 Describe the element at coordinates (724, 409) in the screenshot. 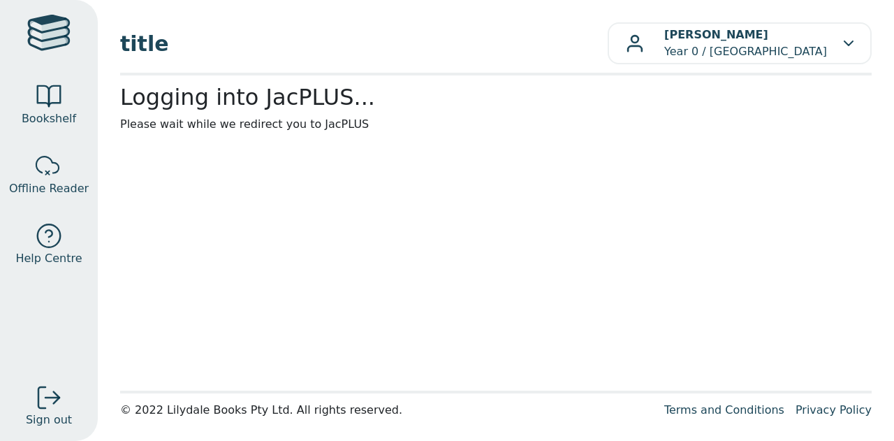

I see `a: Terms and Conditions` at that location.